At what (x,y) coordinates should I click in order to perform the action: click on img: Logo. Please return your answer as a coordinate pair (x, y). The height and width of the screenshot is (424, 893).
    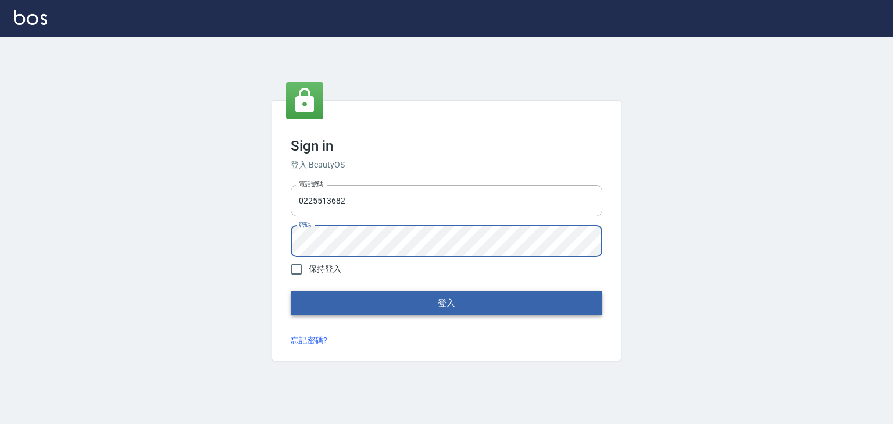
    Looking at the image, I should click on (30, 17).